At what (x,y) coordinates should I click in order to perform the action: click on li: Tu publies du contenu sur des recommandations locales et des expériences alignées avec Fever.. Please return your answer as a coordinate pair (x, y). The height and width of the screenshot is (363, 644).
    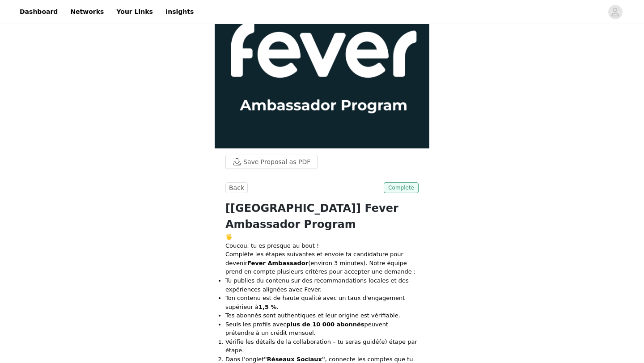
    Looking at the image, I should click on (322, 285).